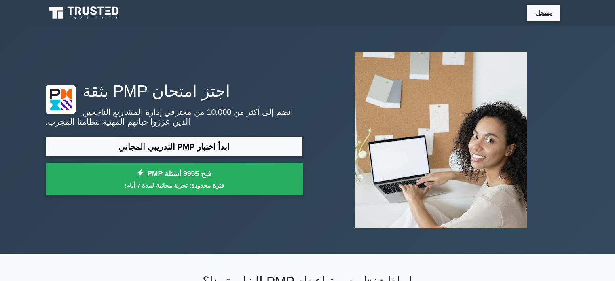 The height and width of the screenshot is (281, 615). What do you see at coordinates (174, 147) in the screenshot?
I see `font: ابدأ اختبار PMP التدريبي المجاني` at bounding box center [174, 147].